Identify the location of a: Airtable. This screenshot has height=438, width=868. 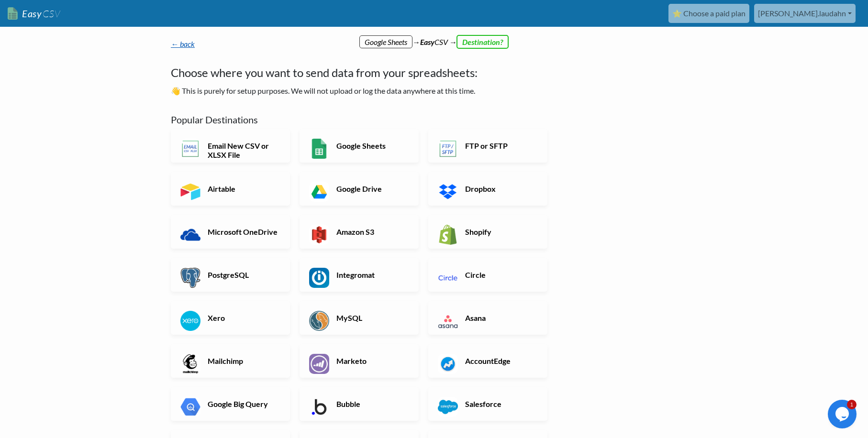
(230, 189).